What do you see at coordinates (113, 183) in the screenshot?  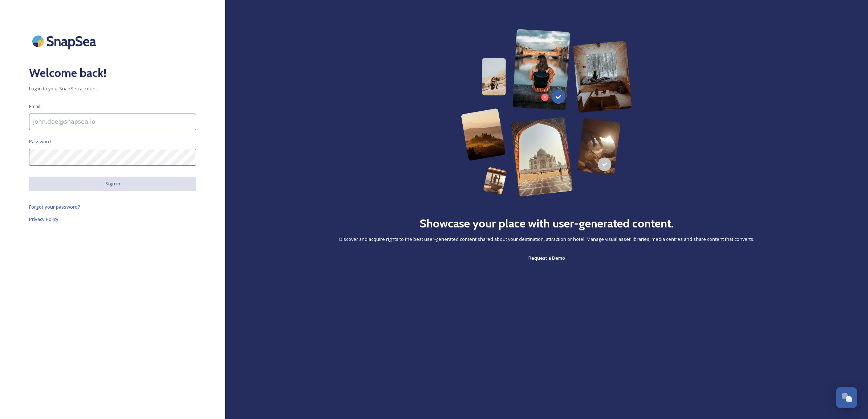 I see `button: Sign in` at bounding box center [113, 183].